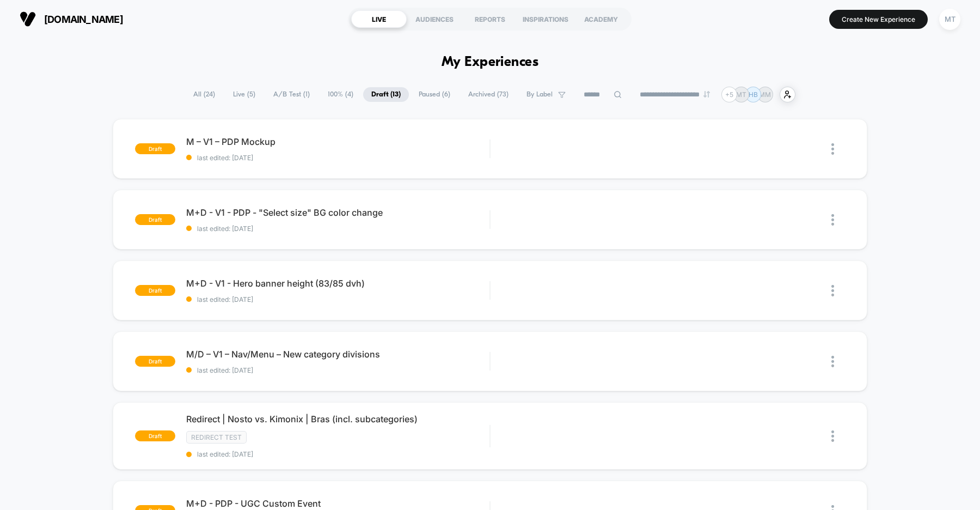 This screenshot has height=510, width=980. Describe the element at coordinates (878, 19) in the screenshot. I see `button: Create New Experience` at that location.